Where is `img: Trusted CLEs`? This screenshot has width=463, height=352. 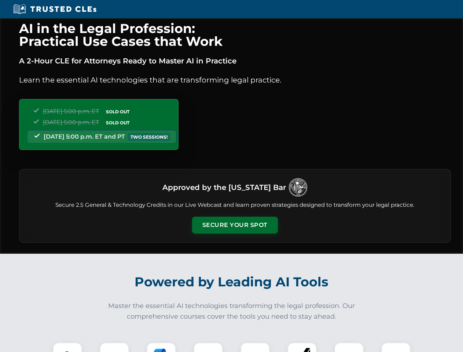
img: Trusted CLEs is located at coordinates (55, 9).